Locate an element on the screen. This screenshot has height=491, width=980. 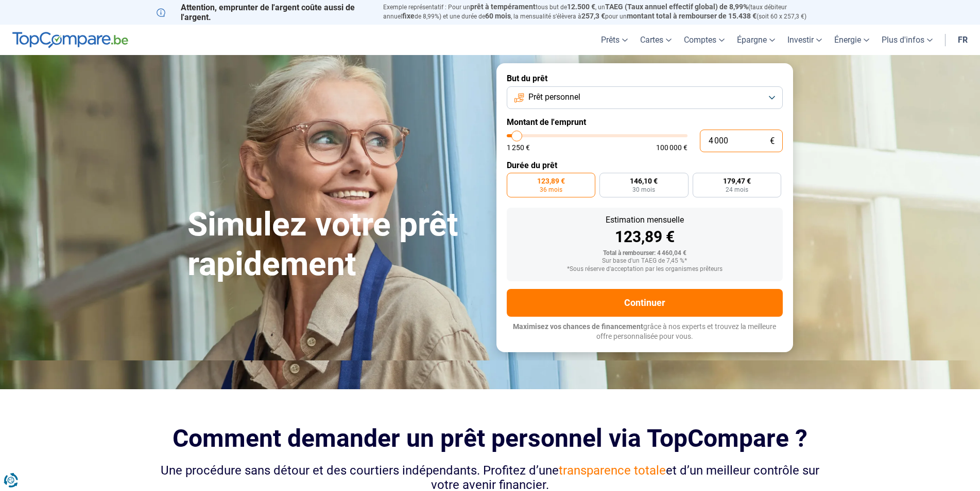
p: Attention, emprunter de l'argent coûte aussi de l'argent. is located at coordinates (264, 12).